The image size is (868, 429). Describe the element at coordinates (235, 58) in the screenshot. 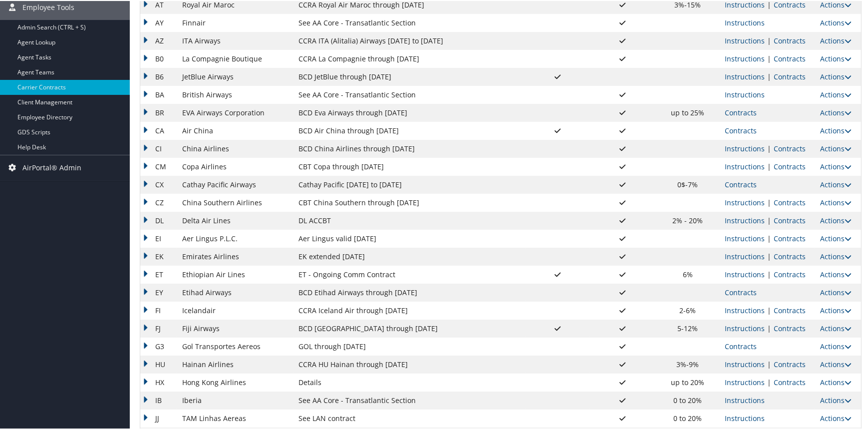

I see `td: La Compagnie Boutique` at that location.